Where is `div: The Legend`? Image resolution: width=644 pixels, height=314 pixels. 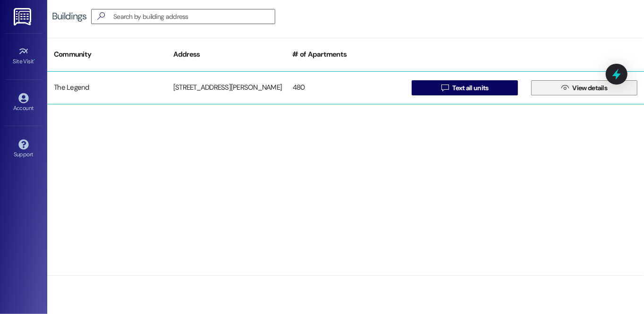 div: The Legend is located at coordinates (107, 88).